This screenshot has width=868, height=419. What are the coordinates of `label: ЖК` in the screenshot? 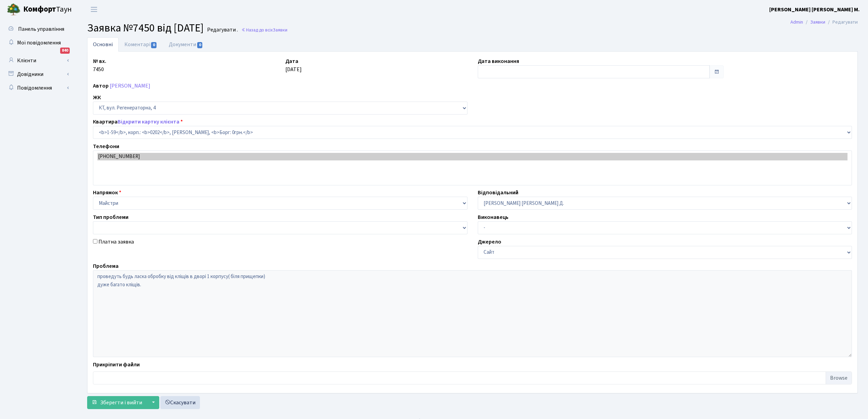 It's located at (97, 98).